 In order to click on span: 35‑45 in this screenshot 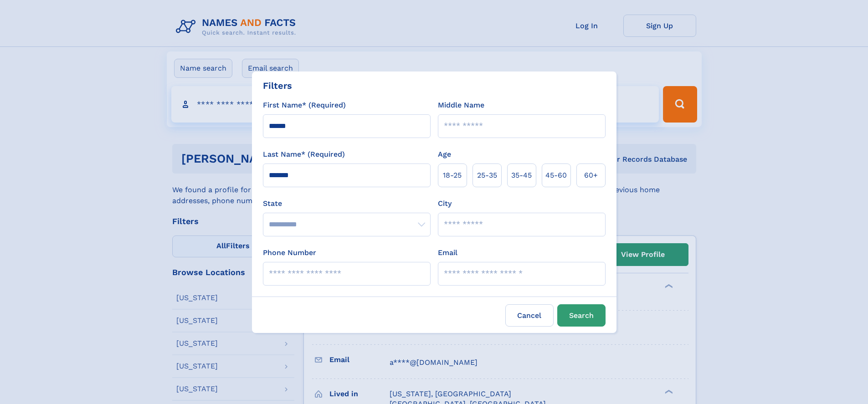, I will do `click(521, 175)`.